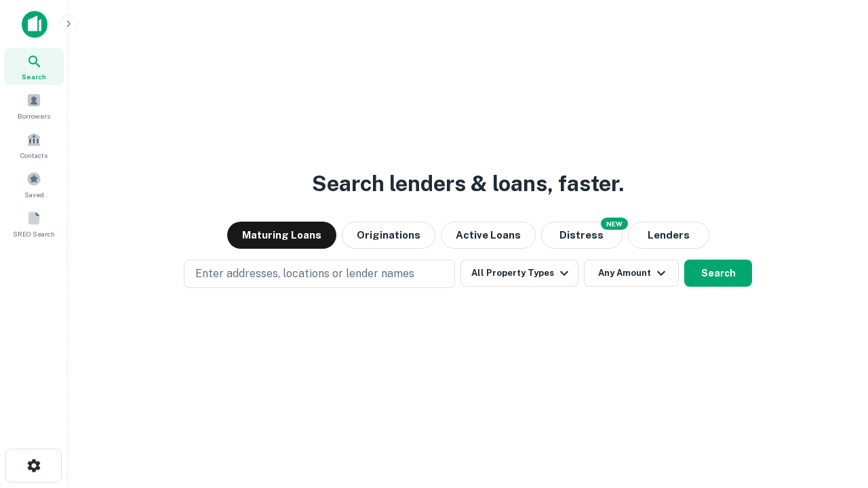  What do you see at coordinates (519, 273) in the screenshot?
I see `button: All Property Types` at bounding box center [519, 273].